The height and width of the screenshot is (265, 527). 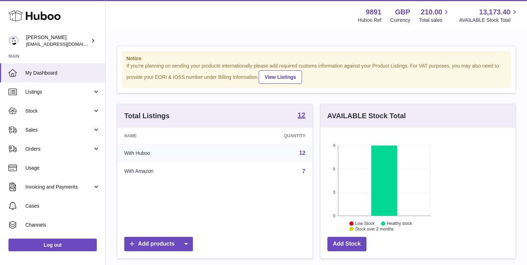 I want to click on span: 13,173.40, so click(x=495, y=12).